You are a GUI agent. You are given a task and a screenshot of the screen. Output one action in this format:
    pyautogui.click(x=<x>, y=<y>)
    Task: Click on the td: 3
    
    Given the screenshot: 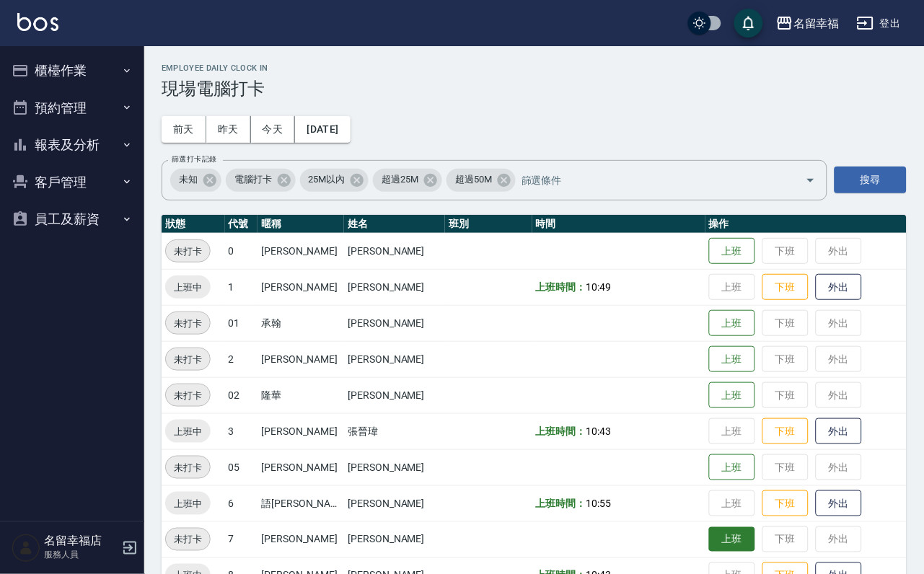 What is the action you would take?
    pyautogui.click(x=241, y=432)
    